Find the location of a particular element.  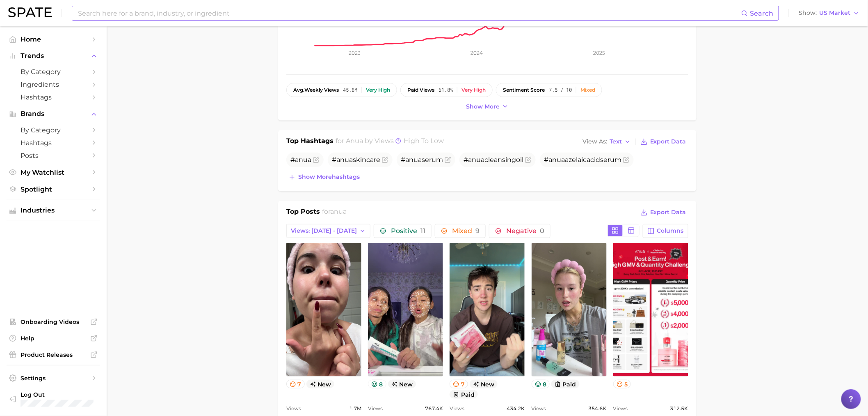

span: # serum is located at coordinates (422, 160).